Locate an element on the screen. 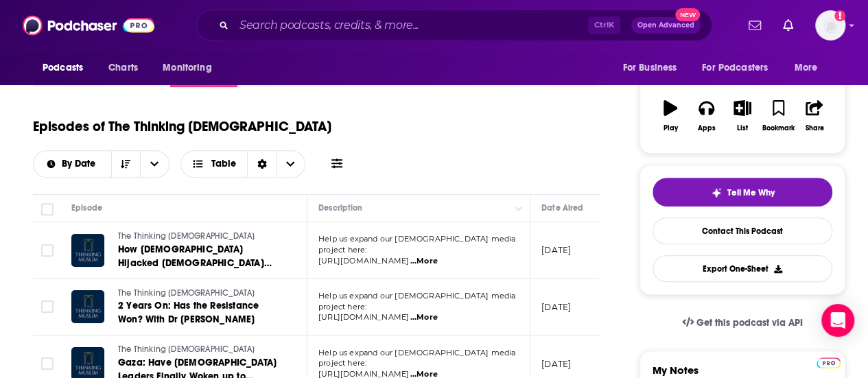  span: Logged in as ShannonHennessey is located at coordinates (830, 26).